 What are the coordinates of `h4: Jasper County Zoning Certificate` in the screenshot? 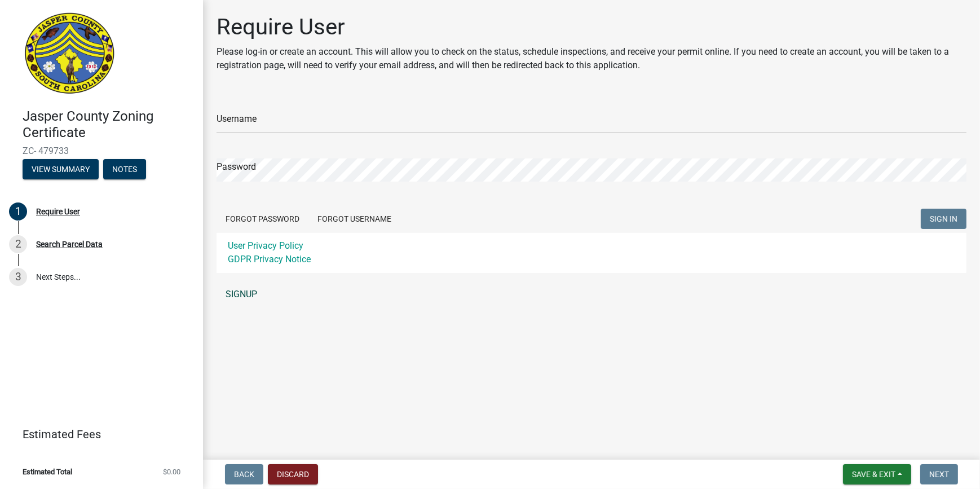 It's located at (108, 125).